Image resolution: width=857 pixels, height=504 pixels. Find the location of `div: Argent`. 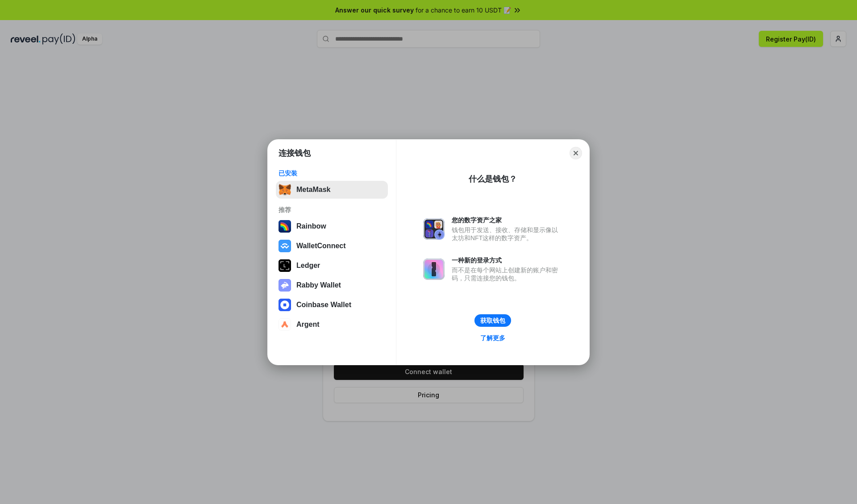

div: Argent is located at coordinates (308, 325).